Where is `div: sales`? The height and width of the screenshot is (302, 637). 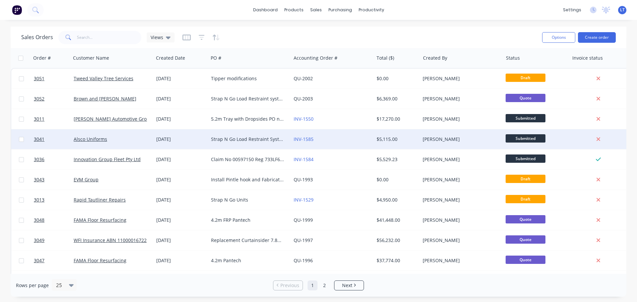 div: sales is located at coordinates (316, 10).